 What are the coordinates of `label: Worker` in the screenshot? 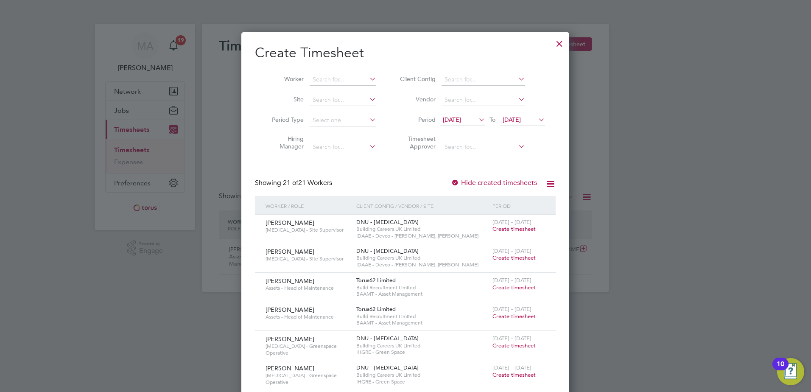 It's located at (285, 79).